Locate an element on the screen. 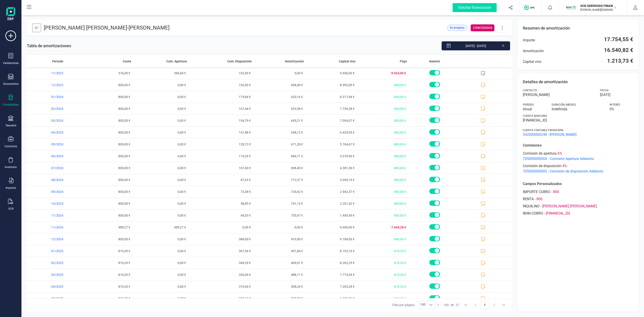 The width and height of the screenshot is (644, 317). span: 1 is located at coordinates (438, 305).